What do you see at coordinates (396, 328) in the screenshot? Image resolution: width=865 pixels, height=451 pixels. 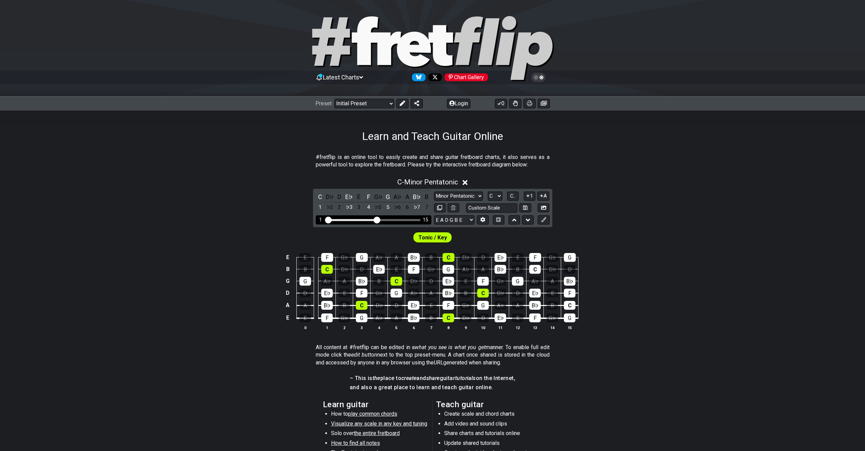 I see `th: 5` at bounding box center [396, 328].